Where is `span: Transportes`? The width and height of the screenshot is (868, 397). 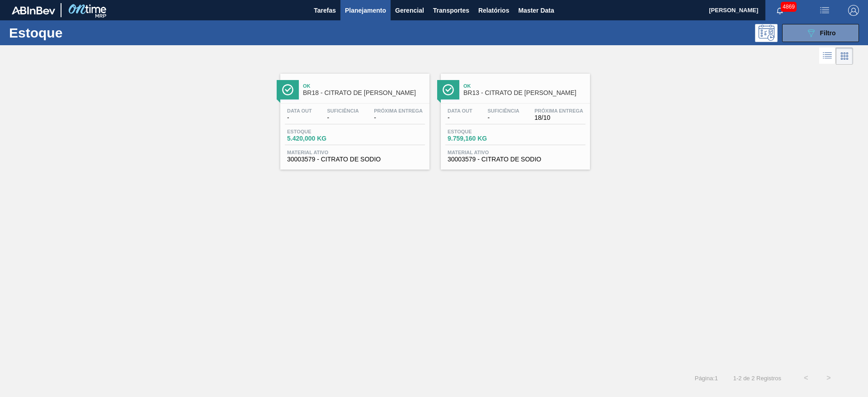 span: Transportes is located at coordinates (451, 10).